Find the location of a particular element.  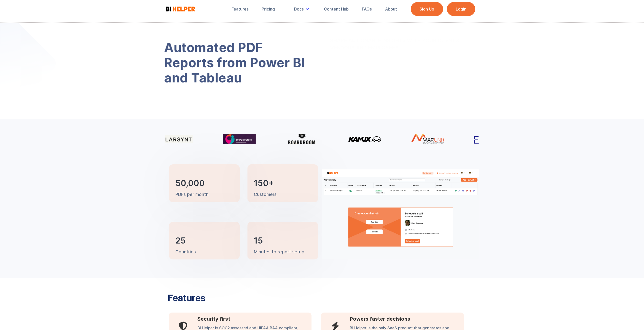

h3: Security first is located at coordinates (254, 319).